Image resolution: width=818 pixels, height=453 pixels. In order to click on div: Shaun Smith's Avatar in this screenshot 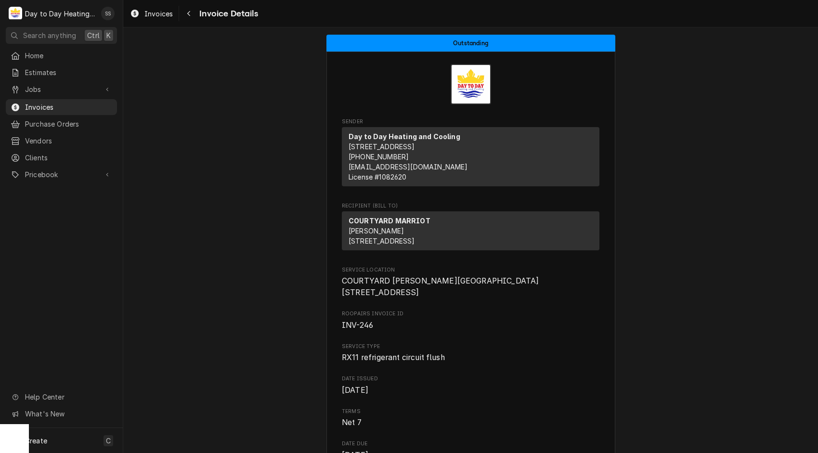, I will do `click(108, 13)`.